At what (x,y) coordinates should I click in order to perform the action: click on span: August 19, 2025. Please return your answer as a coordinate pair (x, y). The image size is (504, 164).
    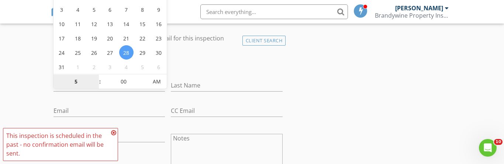
    Looking at the image, I should click on (94, 38).